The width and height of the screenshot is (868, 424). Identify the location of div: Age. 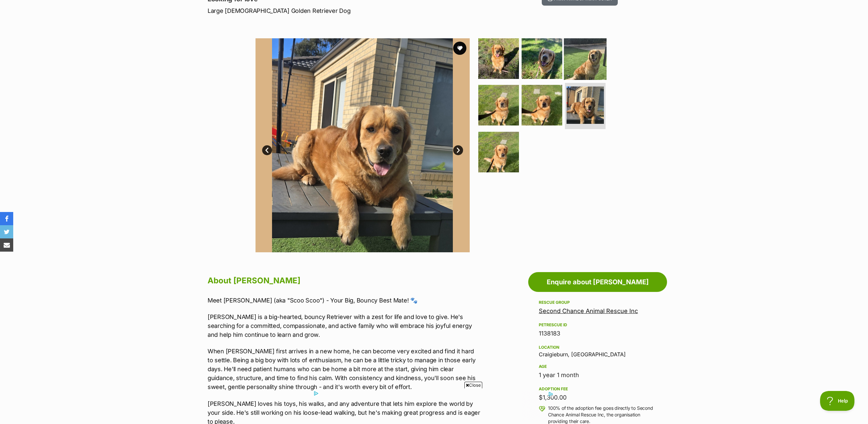
(598, 366).